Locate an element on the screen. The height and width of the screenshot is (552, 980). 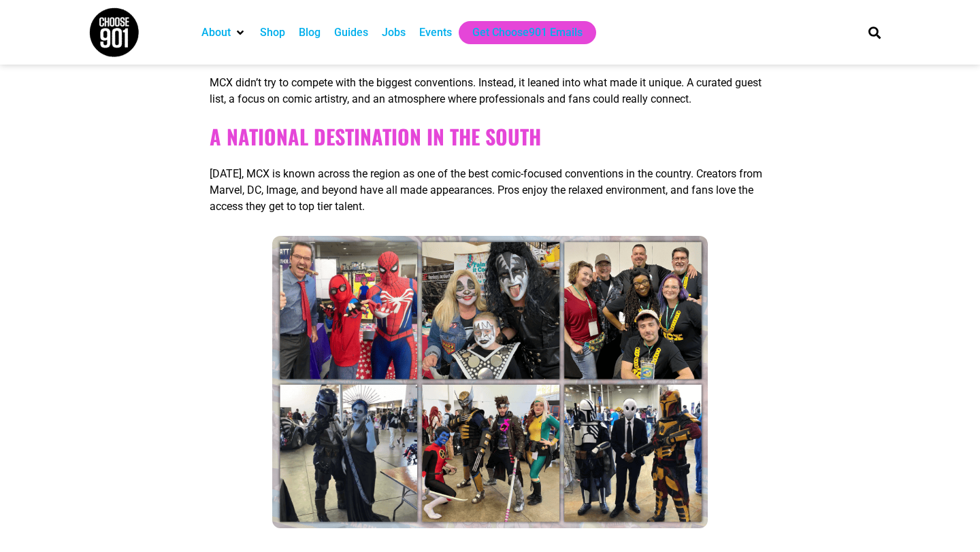
a: Guides is located at coordinates (351, 33).